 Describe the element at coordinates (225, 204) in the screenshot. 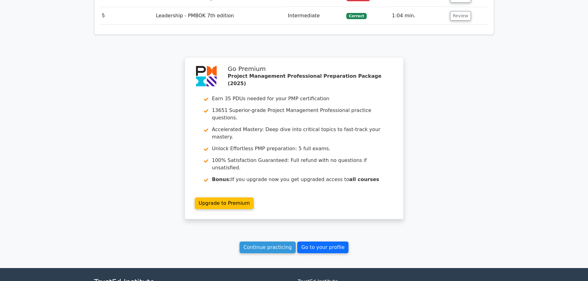

I see `a: Upgrade to Premium` at that location.